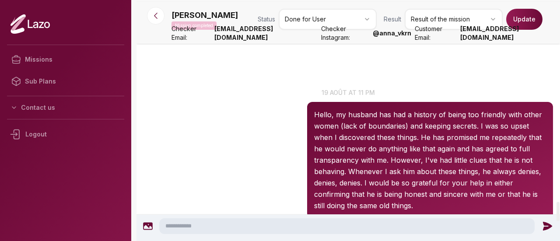 This screenshot has width=560, height=241. I want to click on button: Update, so click(524, 19).